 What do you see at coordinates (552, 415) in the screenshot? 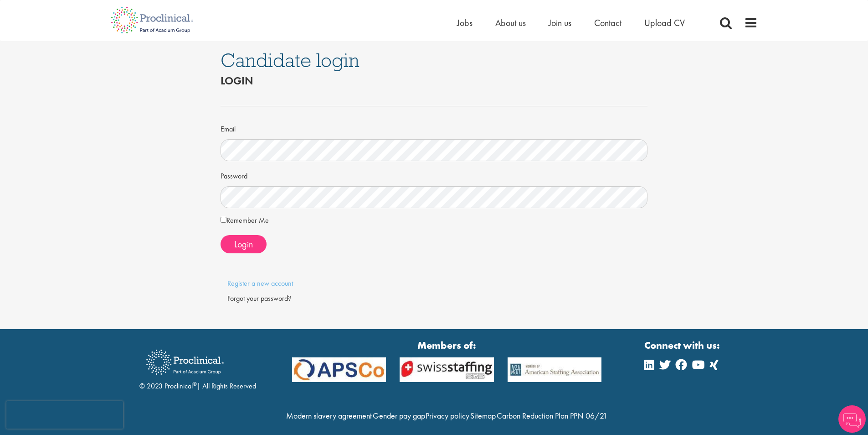
I see `a: Carbon Reduction Plan PPN 06/21` at bounding box center [552, 415].